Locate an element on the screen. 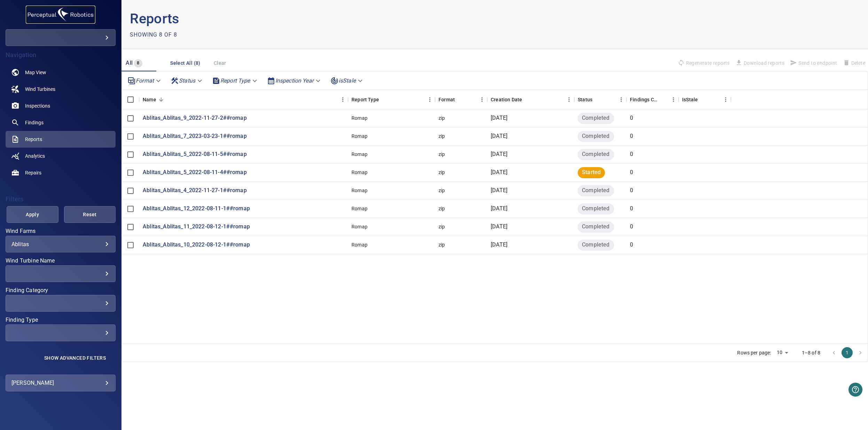 Image resolution: width=868 pixels, height=430 pixels. p: Ablitas_Ablitas_5_2022-08-11-4##romap is located at coordinates (194, 172).